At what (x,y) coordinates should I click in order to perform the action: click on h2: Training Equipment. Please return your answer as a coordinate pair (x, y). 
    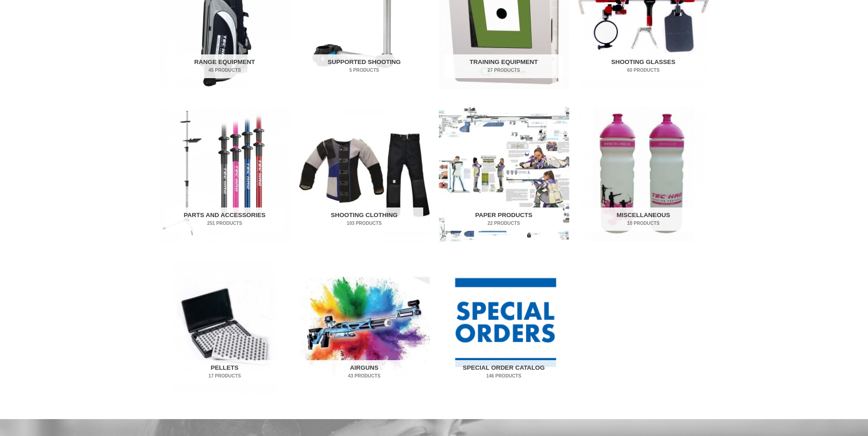
    Looking at the image, I should click on (504, 66).